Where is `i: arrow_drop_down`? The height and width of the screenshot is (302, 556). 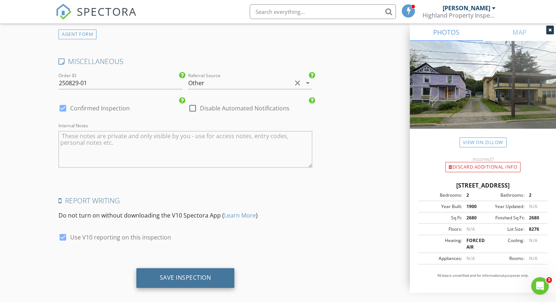 i: arrow_drop_down is located at coordinates (308, 83).